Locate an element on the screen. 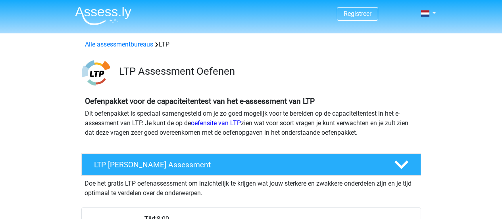  img: Assessly is located at coordinates (103, 15).